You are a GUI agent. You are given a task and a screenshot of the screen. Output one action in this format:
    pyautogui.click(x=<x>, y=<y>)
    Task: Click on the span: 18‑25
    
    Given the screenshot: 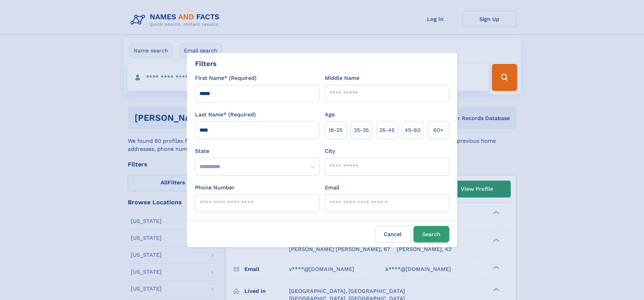 What is the action you would take?
    pyautogui.click(x=336, y=131)
    